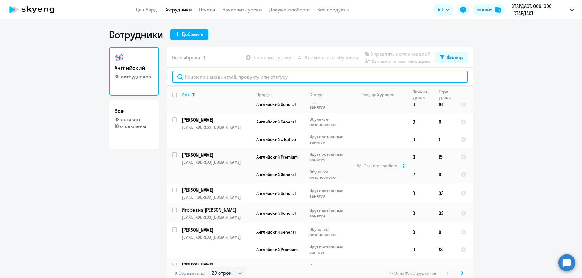 The height and width of the screenshot is (278, 582). What do you see at coordinates (136, 35) in the screenshot?
I see `h1: Сотрудники` at bounding box center [136, 35].